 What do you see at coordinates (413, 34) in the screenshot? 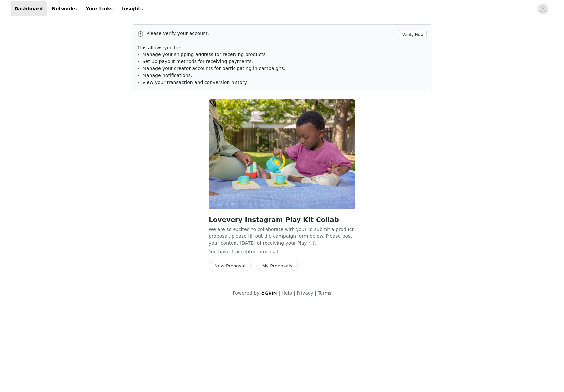
I see `button: Verify Now` at bounding box center [413, 34].